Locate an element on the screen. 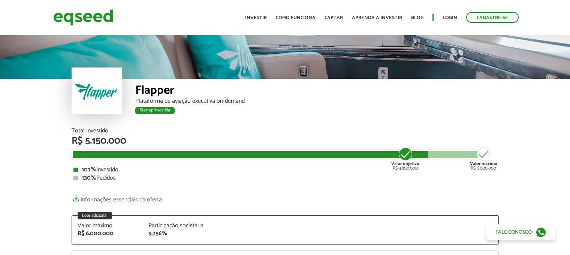  a: Login is located at coordinates (450, 18).